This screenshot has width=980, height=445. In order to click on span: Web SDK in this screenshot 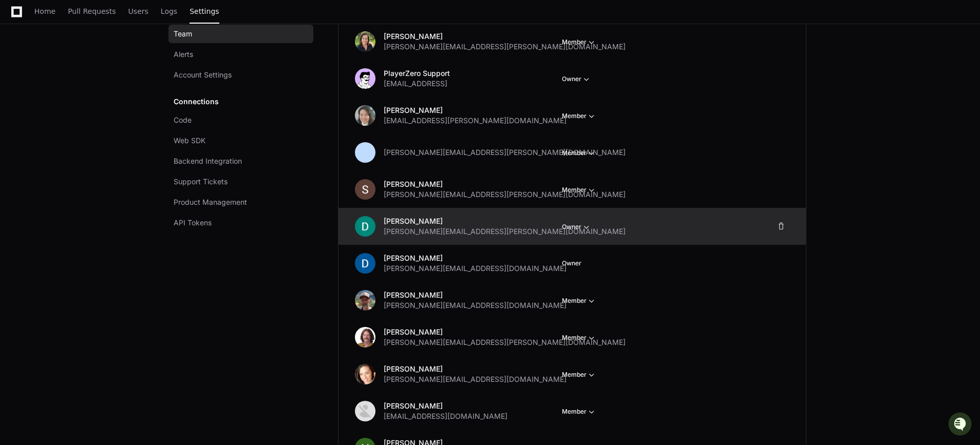, I will do `click(189, 141)`.